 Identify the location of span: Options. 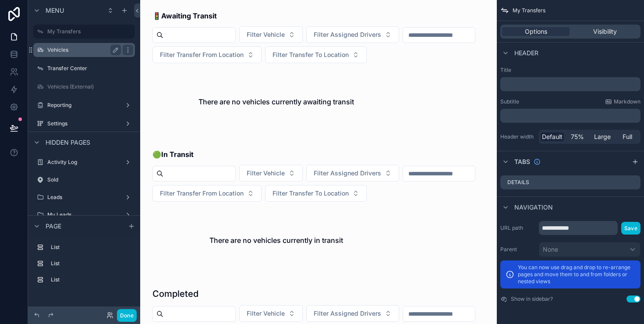
(536, 31).